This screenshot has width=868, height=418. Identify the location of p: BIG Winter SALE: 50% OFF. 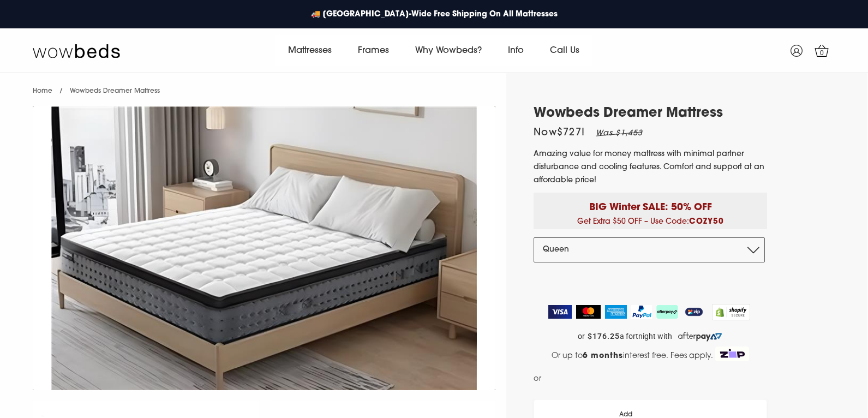
(650, 204).